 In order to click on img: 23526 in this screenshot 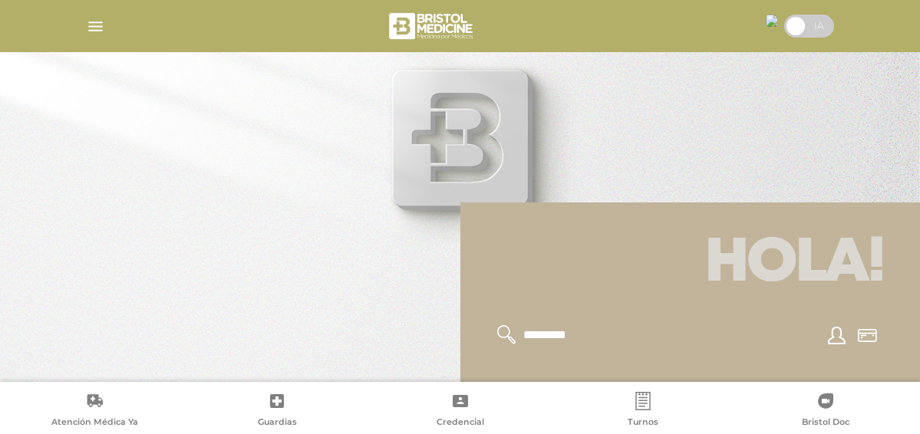, I will do `click(772, 21)`.